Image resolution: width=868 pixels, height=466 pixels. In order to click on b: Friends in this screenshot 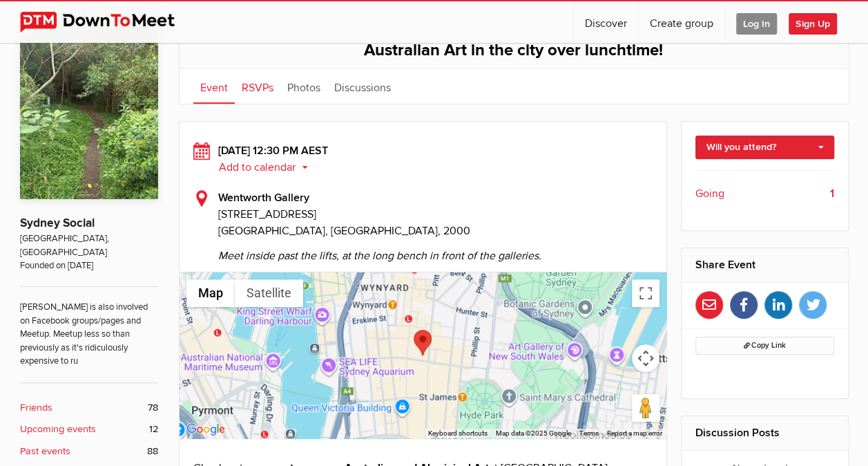, I will do `click(36, 408)`.